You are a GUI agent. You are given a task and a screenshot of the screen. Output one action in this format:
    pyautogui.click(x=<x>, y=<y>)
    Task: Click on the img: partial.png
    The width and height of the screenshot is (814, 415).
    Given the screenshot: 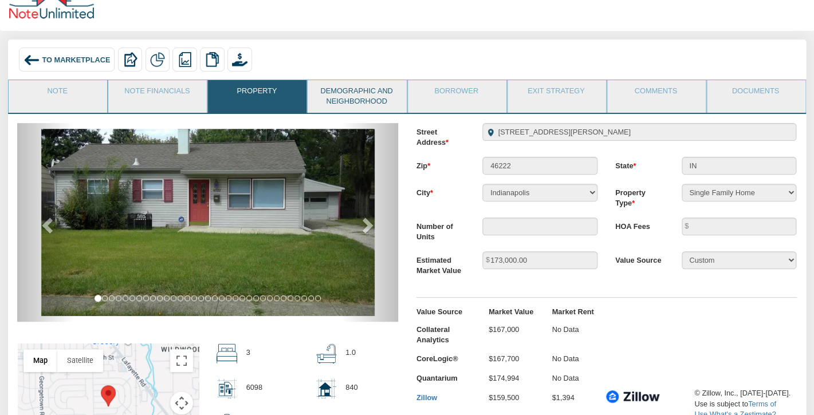 What is the action you would take?
    pyautogui.click(x=158, y=60)
    